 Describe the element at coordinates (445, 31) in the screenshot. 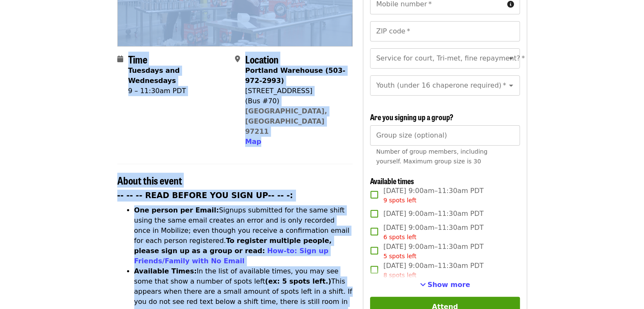

I see `input: ZIP code` at that location.